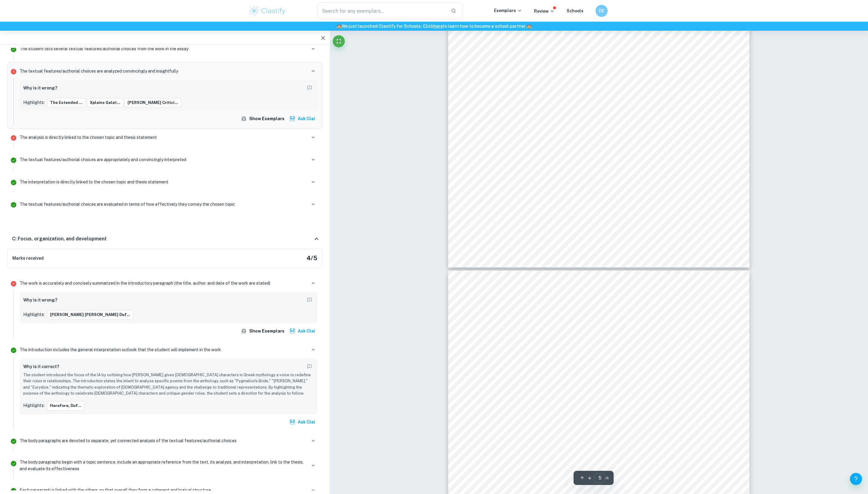 The image size is (868, 494). I want to click on img: Clastify logo, so click(267, 10).